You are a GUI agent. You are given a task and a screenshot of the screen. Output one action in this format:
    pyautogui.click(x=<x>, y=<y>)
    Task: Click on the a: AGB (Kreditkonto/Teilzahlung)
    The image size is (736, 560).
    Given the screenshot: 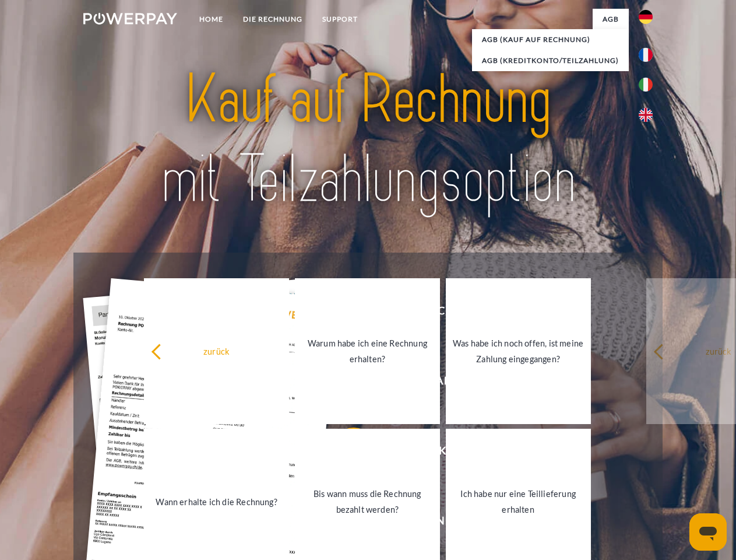 What is the action you would take?
    pyautogui.click(x=550, y=61)
    